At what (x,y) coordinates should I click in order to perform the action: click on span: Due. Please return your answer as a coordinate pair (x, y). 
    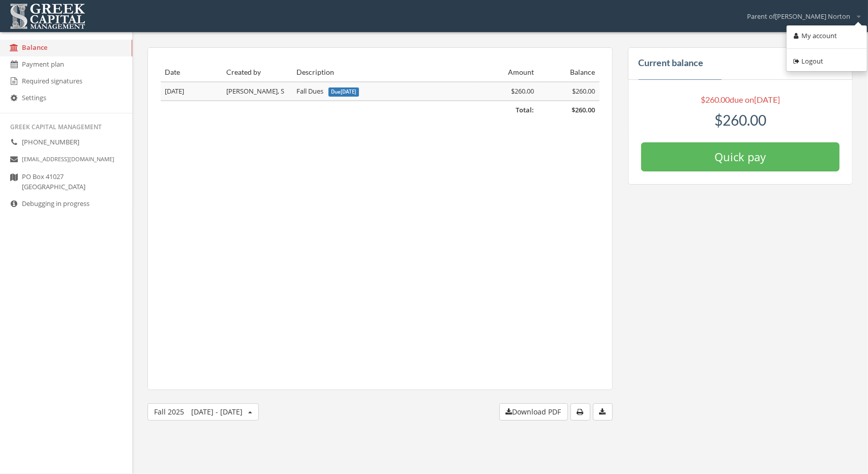
    Looking at the image, I should click on (343, 92).